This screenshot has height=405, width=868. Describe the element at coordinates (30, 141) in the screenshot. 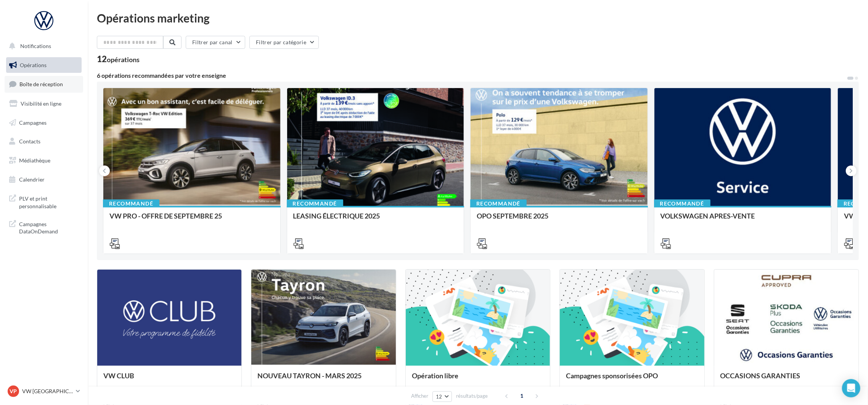

I see `span: Contacts` at that location.